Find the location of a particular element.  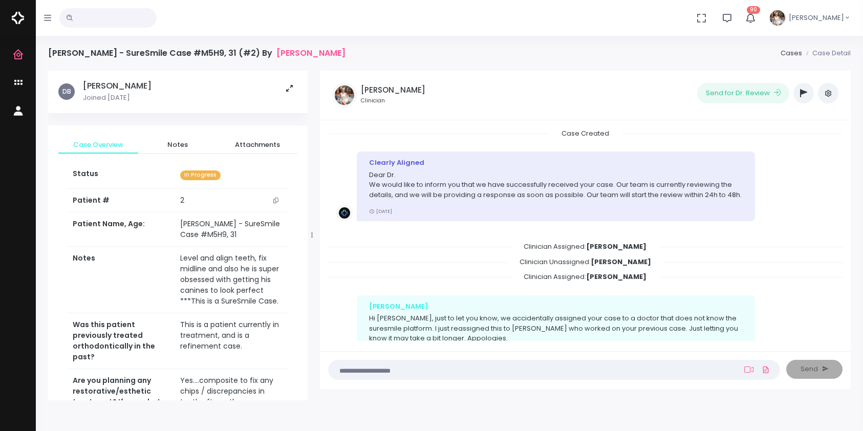

img: Logo Horizontal is located at coordinates (18, 18).